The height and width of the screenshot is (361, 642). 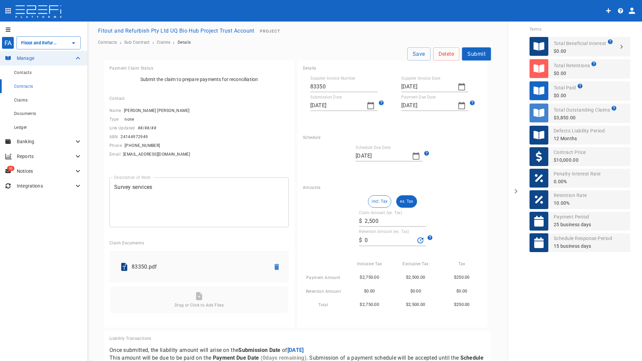 I want to click on span: Payment Amount, so click(x=324, y=278).